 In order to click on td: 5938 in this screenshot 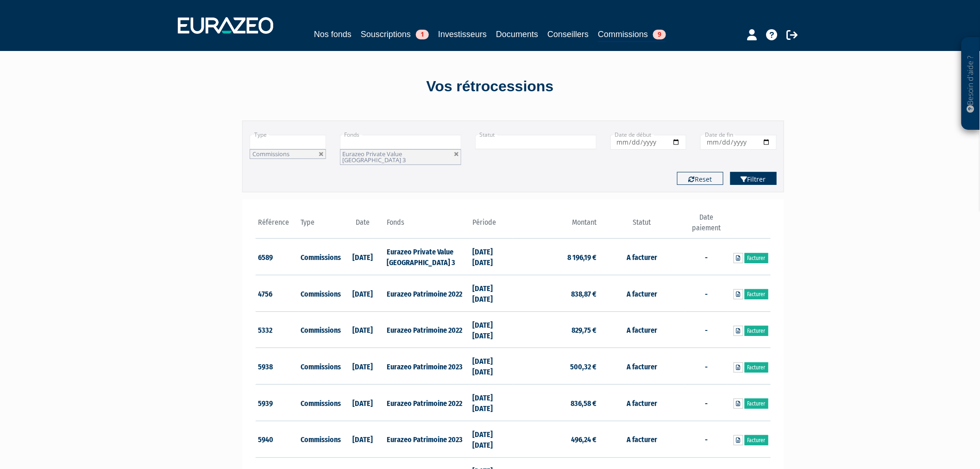, I will do `click(277, 366)`.